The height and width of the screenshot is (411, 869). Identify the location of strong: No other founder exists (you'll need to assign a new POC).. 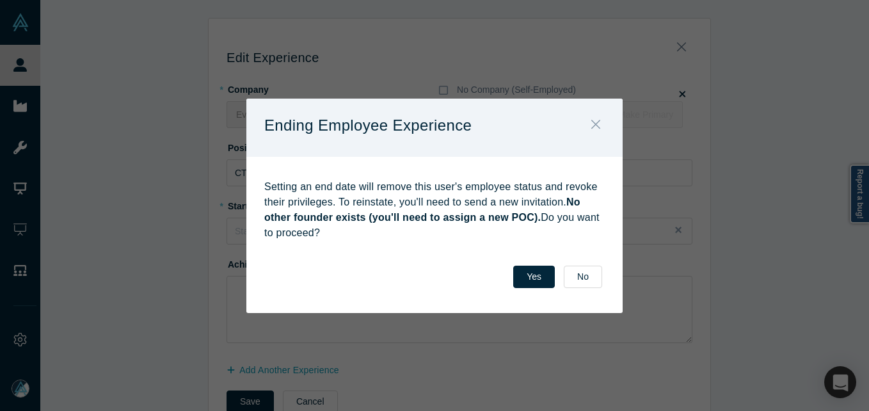
(423, 209).